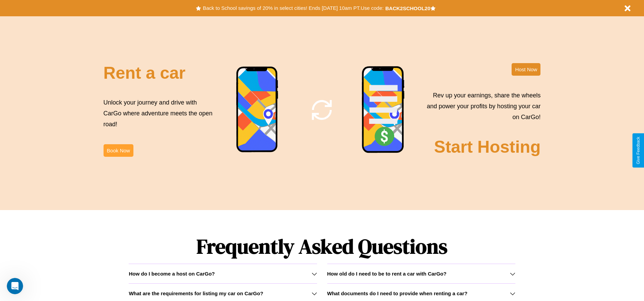  Describe the element at coordinates (322, 247) in the screenshot. I see `h1: Frequently Asked Questions` at that location.